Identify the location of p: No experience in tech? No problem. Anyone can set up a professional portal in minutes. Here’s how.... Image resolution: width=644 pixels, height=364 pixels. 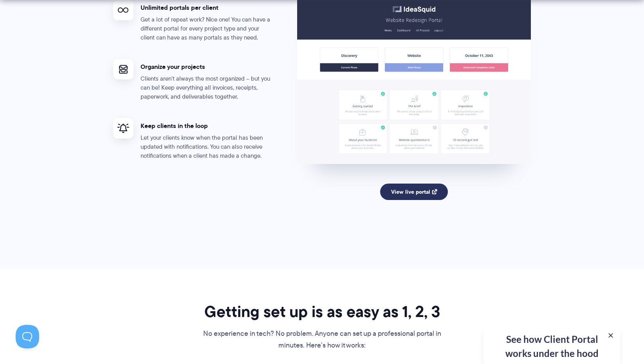
(322, 340).